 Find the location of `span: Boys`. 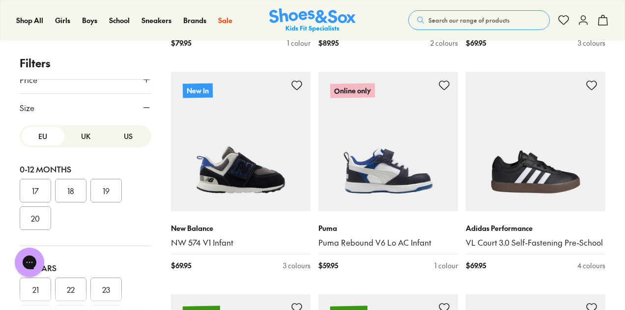

span: Boys is located at coordinates (89, 20).